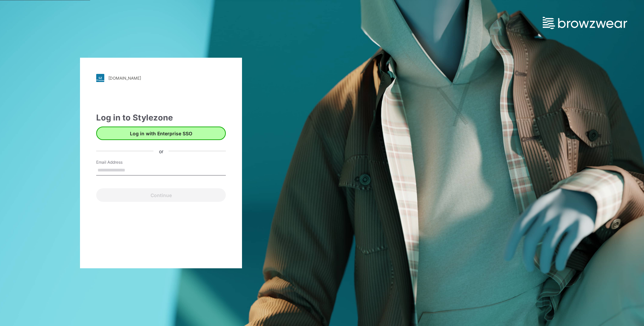 The image size is (644, 326). I want to click on div: or, so click(161, 151).